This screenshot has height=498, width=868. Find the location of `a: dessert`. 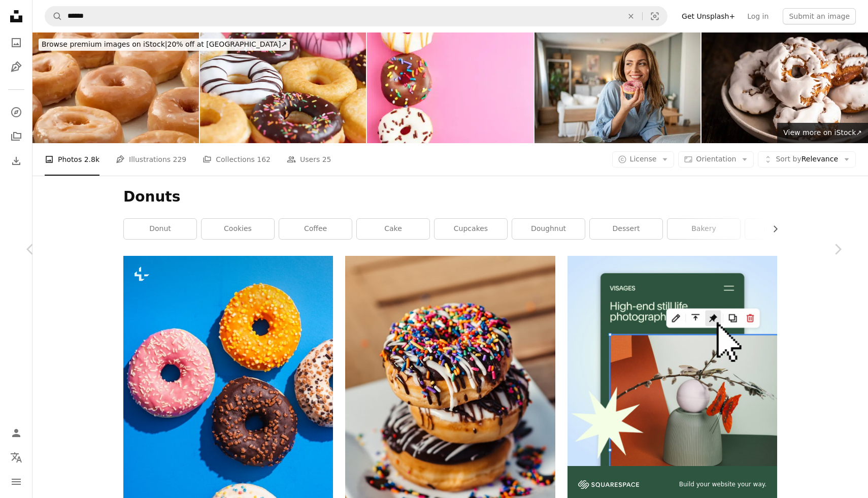

a: dessert is located at coordinates (626, 229).